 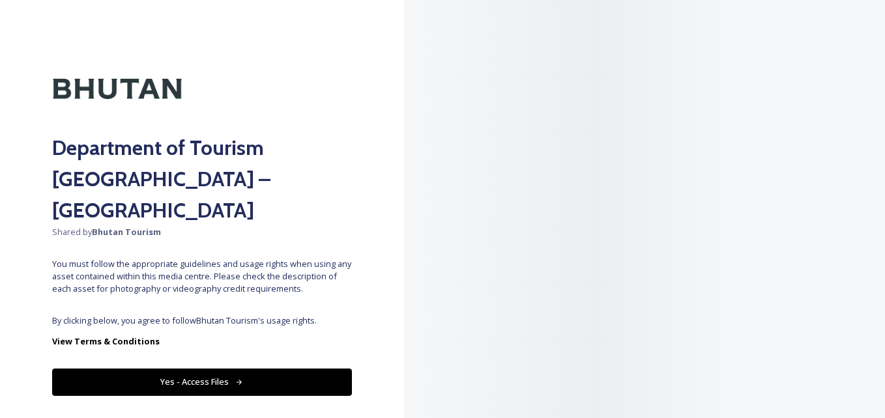 What do you see at coordinates (106, 342) in the screenshot?
I see `strong: View Terms & Conditions` at bounding box center [106, 342].